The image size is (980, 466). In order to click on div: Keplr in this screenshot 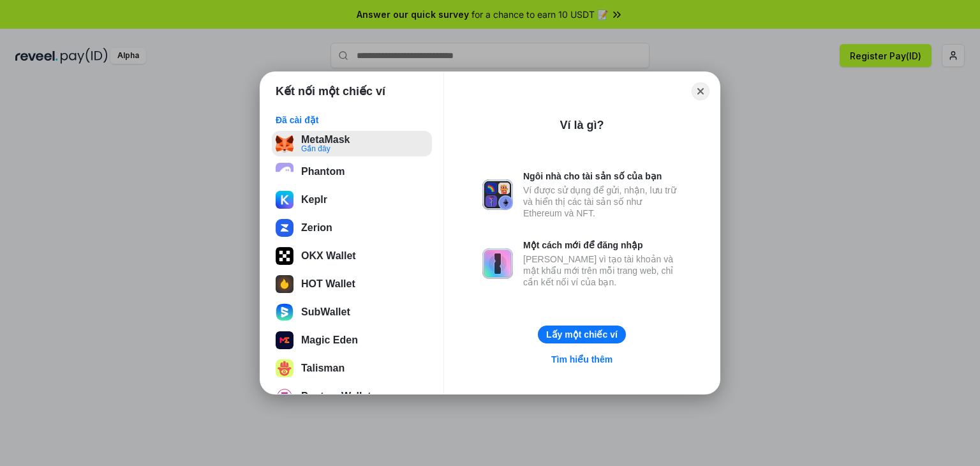, I will do `click(314, 200)`.